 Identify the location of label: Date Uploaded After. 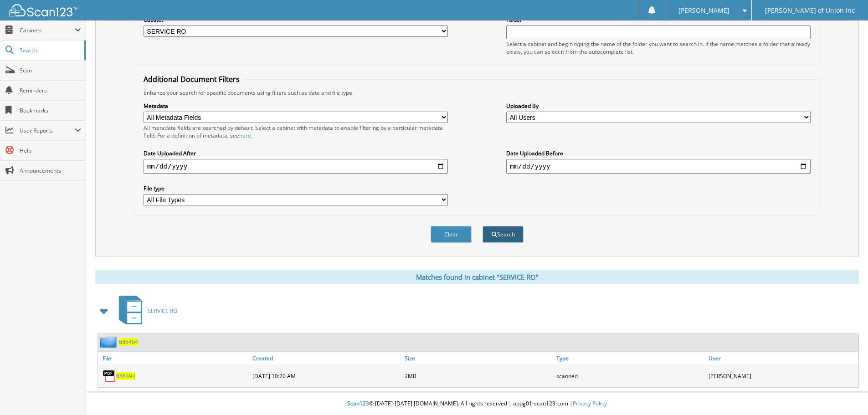
(295, 153).